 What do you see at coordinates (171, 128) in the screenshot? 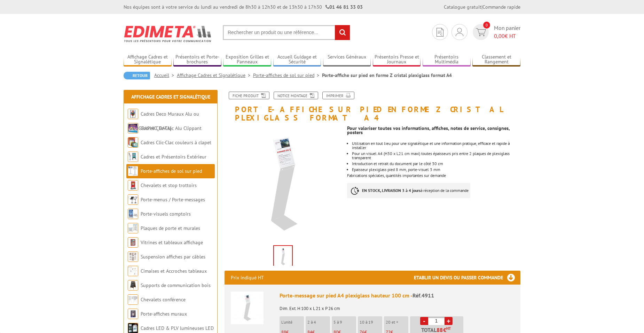
I see `a: Cadres Clic-Clac Alu Clippant` at bounding box center [171, 128].